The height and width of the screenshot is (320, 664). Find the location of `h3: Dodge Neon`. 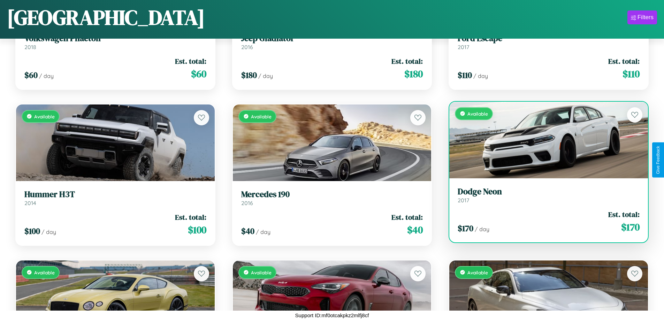

h3: Dodge Neon is located at coordinates (549, 192).